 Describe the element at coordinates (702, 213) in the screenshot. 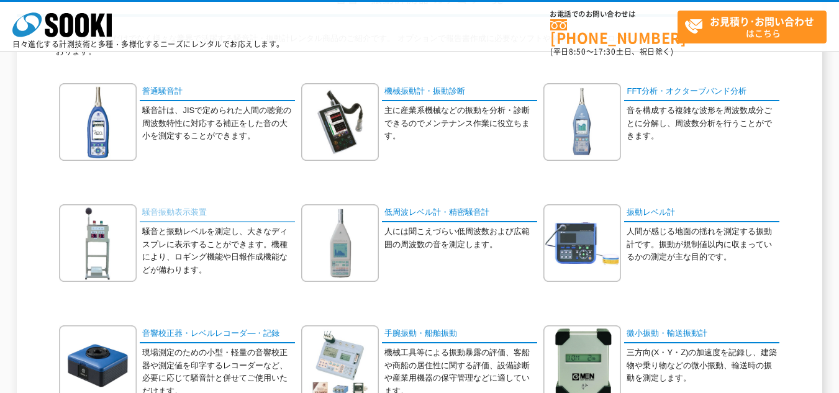

I see `a: 振動レベル計` at that location.